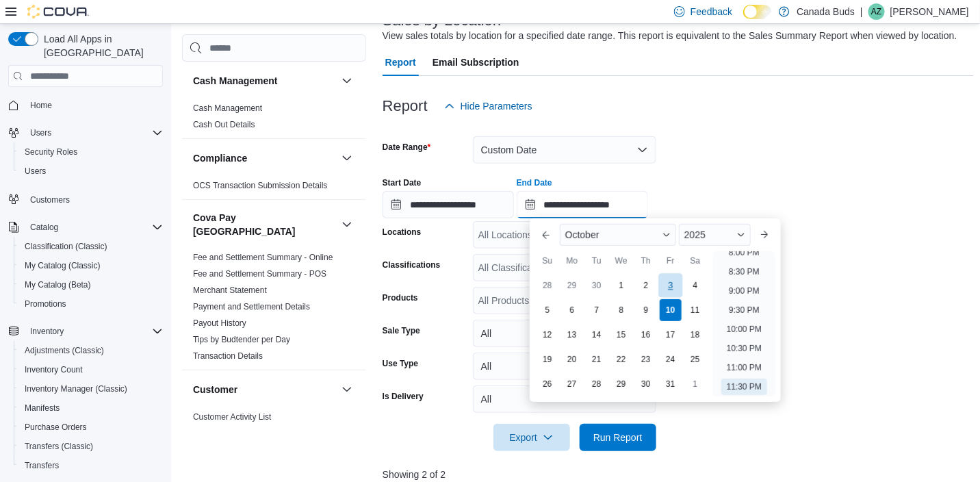 The height and width of the screenshot is (482, 980). Describe the element at coordinates (76, 389) in the screenshot. I see `span: Inventory Manager (Classic)` at that location.